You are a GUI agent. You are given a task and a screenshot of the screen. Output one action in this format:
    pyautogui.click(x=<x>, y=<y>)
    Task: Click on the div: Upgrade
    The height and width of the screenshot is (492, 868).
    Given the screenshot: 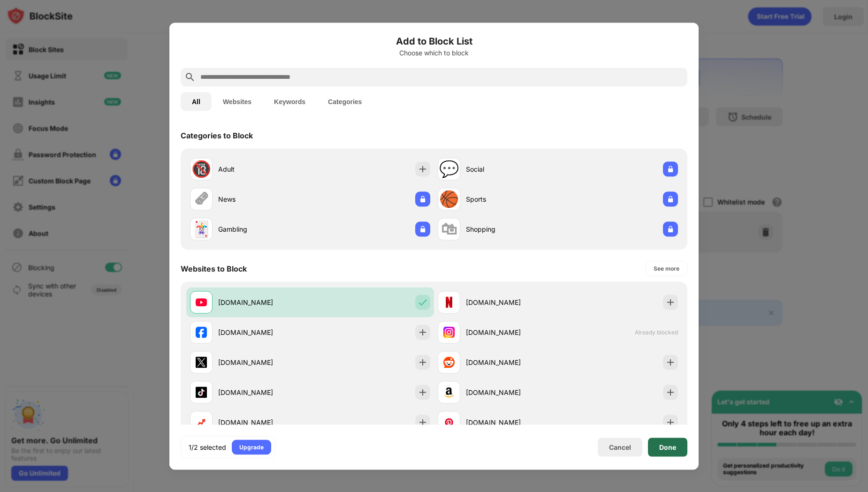 What is the action you would take?
    pyautogui.click(x=251, y=447)
    